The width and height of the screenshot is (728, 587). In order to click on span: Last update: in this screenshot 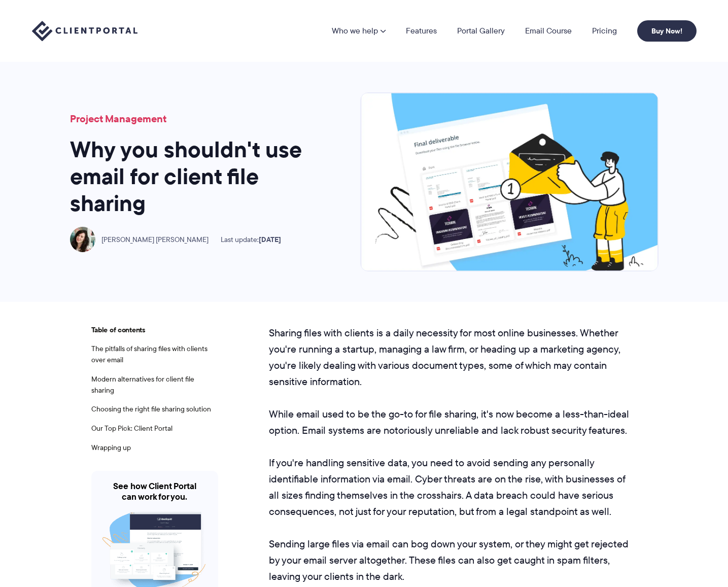, I will do `click(250, 240)`.